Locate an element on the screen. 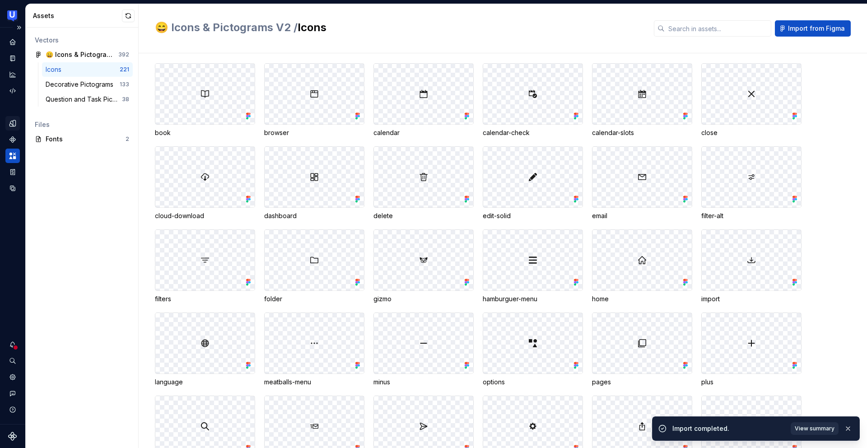 The height and width of the screenshot is (448, 867). div: Import completed. is located at coordinates (729, 428).